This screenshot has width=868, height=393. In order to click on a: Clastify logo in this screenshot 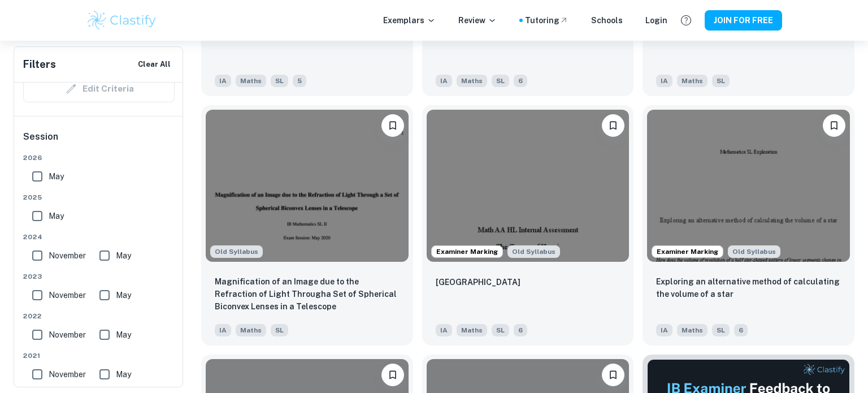, I will do `click(121, 20)`.